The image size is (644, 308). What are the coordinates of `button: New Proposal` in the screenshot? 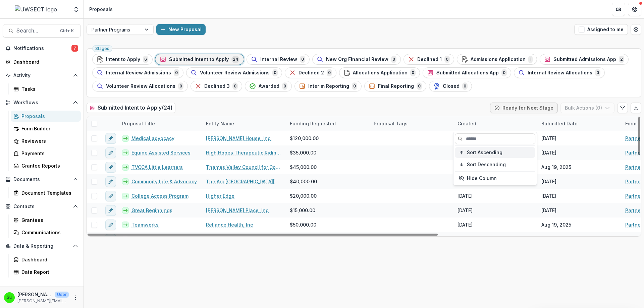 It's located at (181, 29).